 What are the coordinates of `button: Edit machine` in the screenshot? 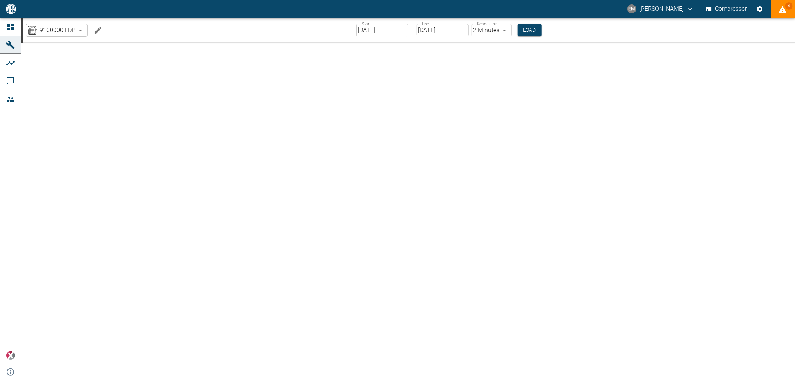 It's located at (98, 30).